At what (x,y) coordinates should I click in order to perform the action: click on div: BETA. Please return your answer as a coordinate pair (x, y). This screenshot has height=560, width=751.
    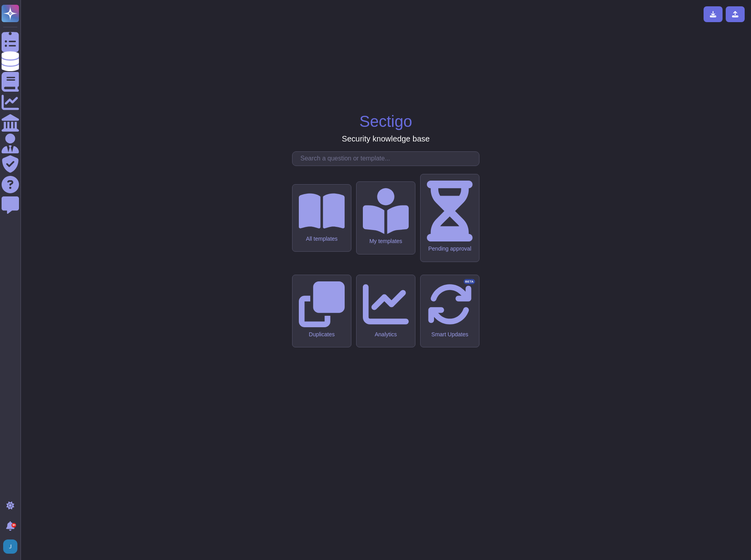
    Looking at the image, I should click on (469, 282).